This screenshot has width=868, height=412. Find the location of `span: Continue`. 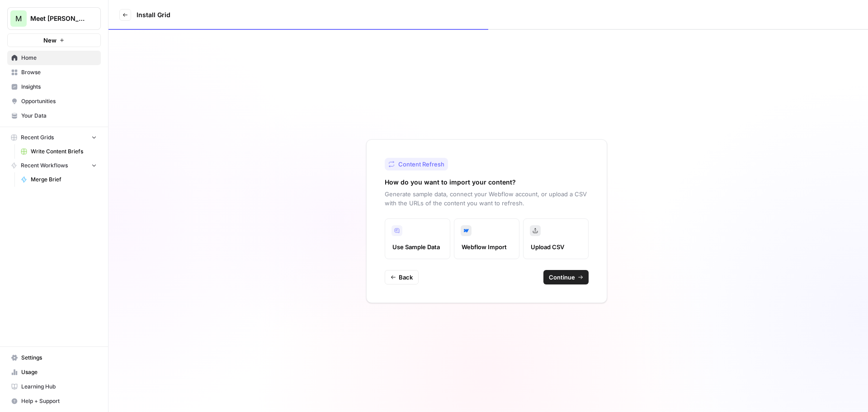

span: Continue is located at coordinates (562, 277).